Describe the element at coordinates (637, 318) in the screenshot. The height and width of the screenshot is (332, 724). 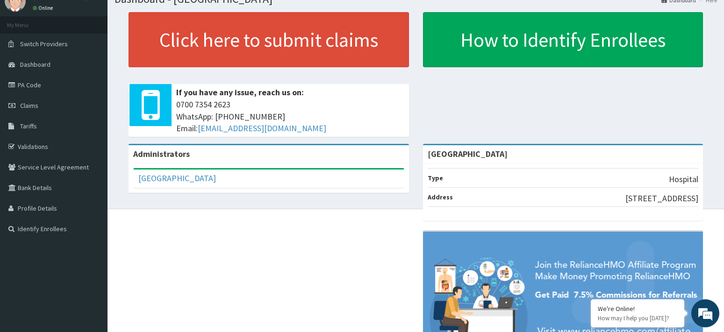
I see `p: How may I help you today?` at that location.